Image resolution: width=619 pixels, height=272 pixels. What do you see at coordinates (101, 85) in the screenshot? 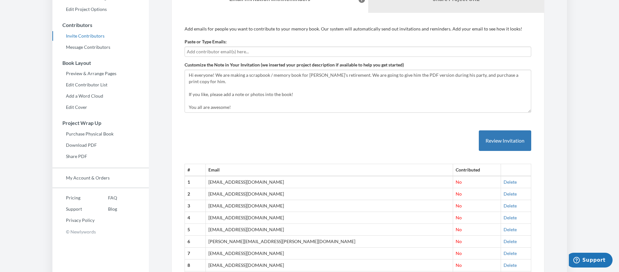
I see `a: Edit Contributor List` at bounding box center [101, 85].